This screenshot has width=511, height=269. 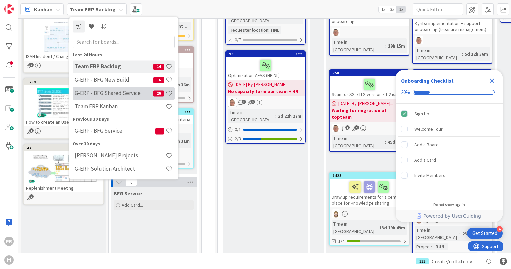 What do you see at coordinates (428, 129) in the screenshot?
I see `div: Welcome Tour` at bounding box center [428, 129].